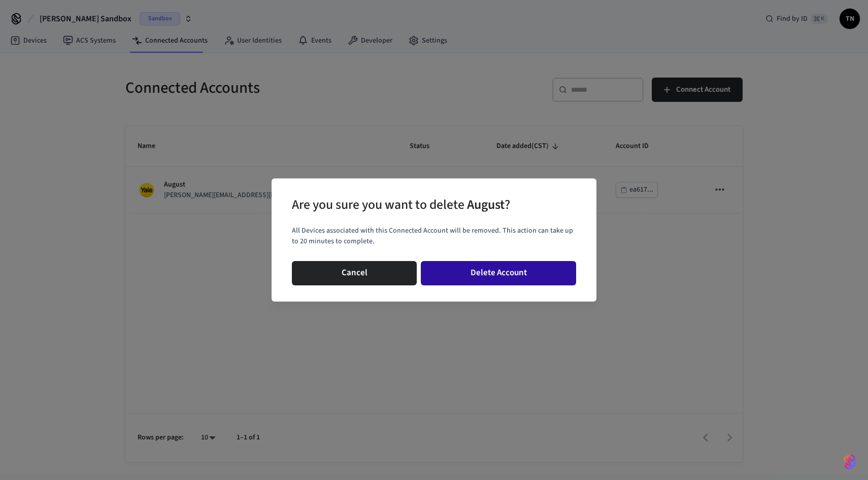  Describe the element at coordinates (850, 462) in the screenshot. I see `img: SeamLogoGradient.69752ec5.svg` at that location.